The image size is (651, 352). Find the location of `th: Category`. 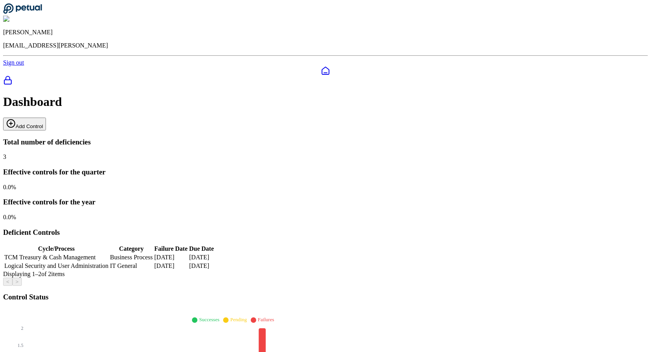

th: Category is located at coordinates (132, 249).